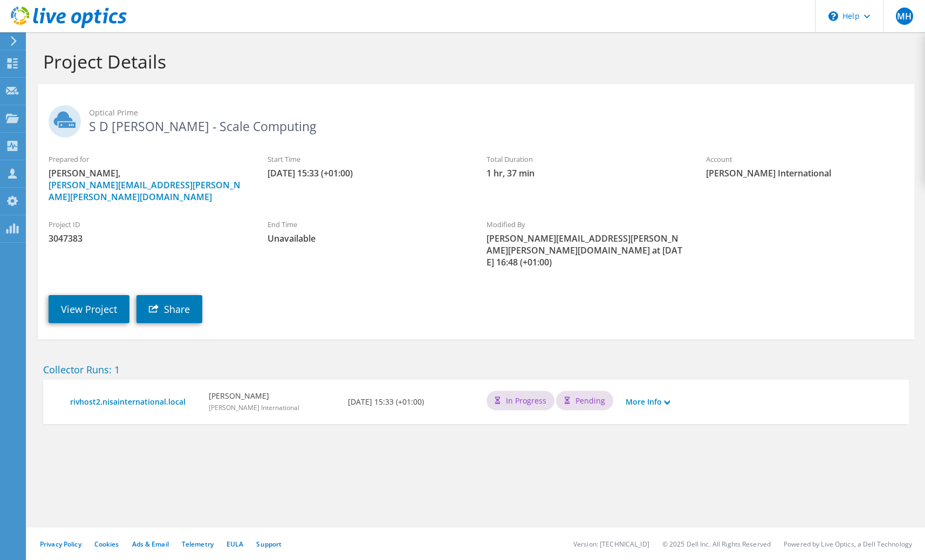 The height and width of the screenshot is (560, 925). What do you see at coordinates (366, 238) in the screenshot?
I see `span: Unavailable` at bounding box center [366, 238].